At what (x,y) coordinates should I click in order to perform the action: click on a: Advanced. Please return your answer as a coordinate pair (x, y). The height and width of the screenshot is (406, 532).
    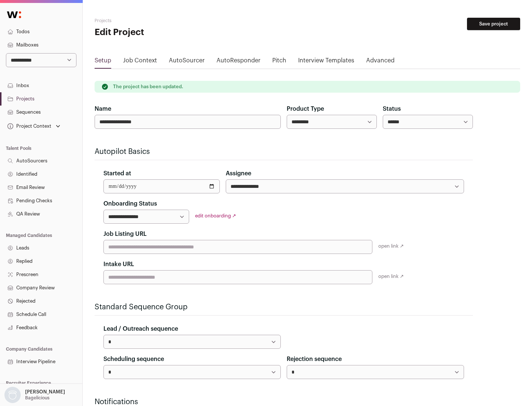
    Looking at the image, I should click on (380, 62).